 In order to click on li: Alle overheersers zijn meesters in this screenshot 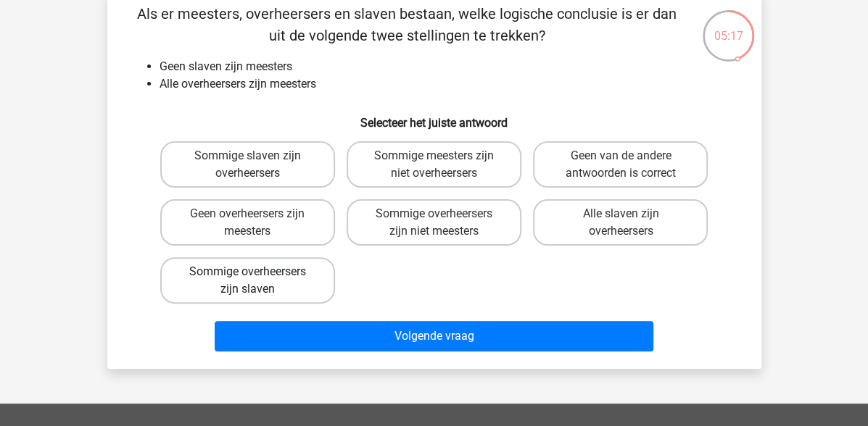, I will do `click(449, 84)`.